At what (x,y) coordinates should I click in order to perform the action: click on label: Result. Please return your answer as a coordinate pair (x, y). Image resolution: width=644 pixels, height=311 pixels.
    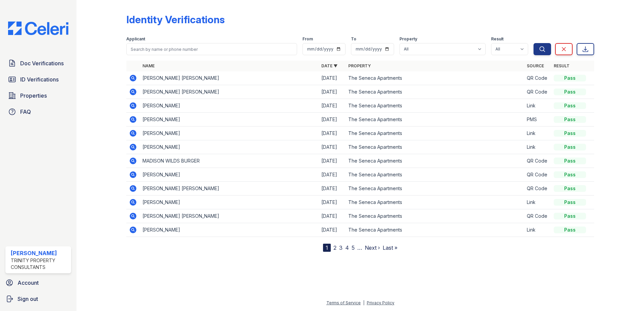
    Looking at the image, I should click on (497, 39).